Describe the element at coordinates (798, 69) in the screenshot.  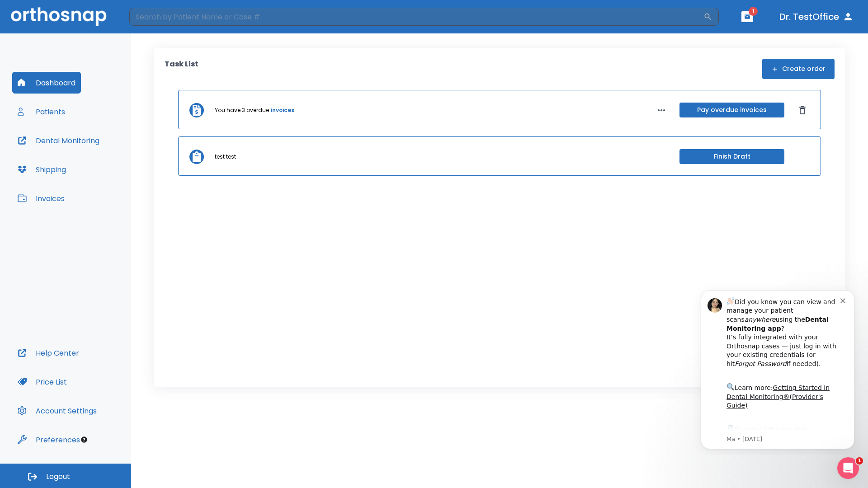
I see `button: Create order` at that location.